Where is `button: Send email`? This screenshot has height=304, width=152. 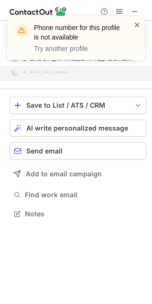 button: Send email is located at coordinates (78, 151).